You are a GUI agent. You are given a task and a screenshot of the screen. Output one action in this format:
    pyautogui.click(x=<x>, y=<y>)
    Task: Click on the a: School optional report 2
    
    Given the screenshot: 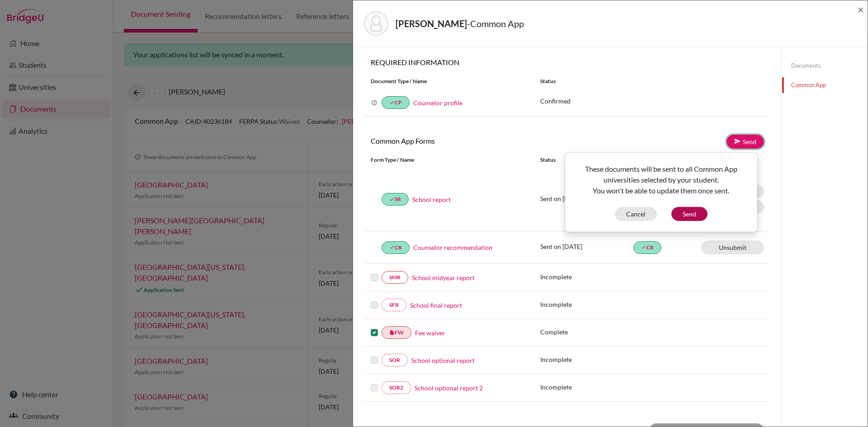 What is the action you would take?
    pyautogui.click(x=449, y=388)
    